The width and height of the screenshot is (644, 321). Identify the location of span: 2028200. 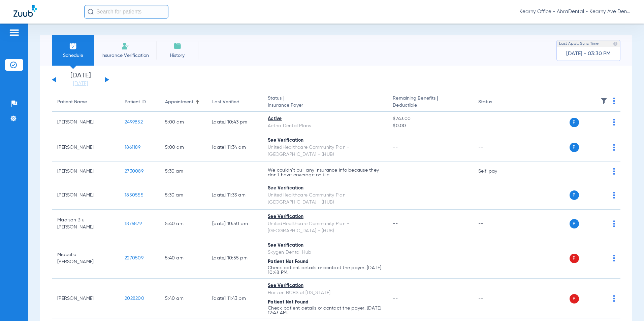
(135, 299).